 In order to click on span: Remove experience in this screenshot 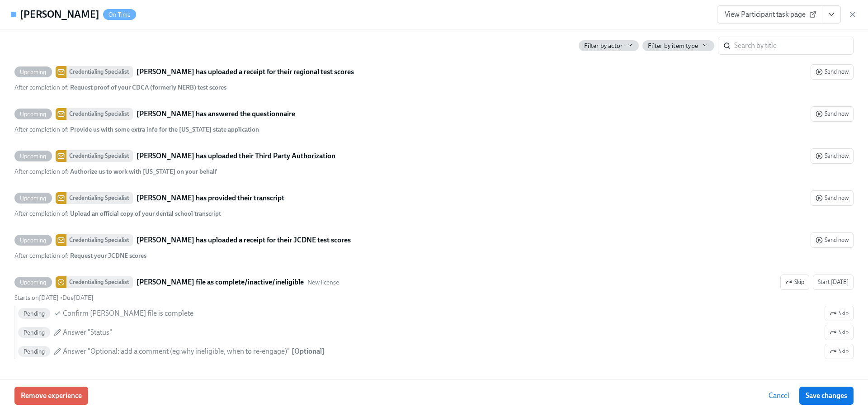, I will do `click(51, 396)`.